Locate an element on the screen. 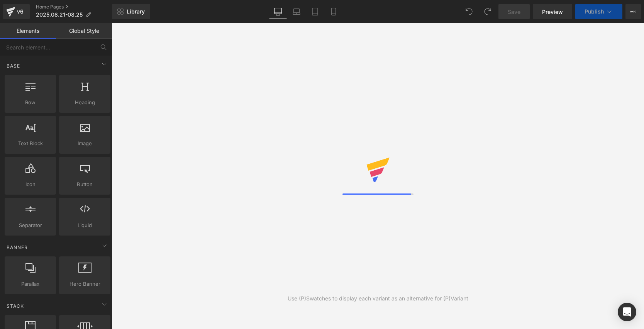 The image size is (644, 329). span: 2025.08.21-08.25 is located at coordinates (59, 14).